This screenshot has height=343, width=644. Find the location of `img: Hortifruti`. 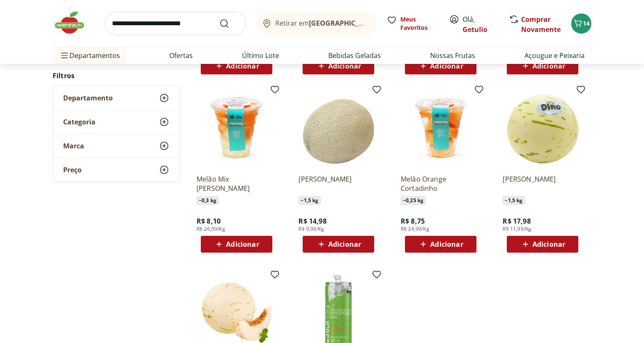

img: Hortifruti is located at coordinates (74, 23).